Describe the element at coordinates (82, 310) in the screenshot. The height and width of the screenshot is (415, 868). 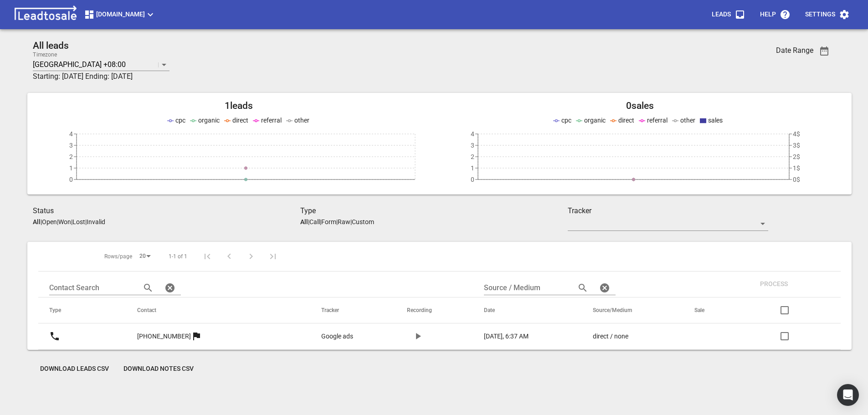
I see `th: Type` at that location.